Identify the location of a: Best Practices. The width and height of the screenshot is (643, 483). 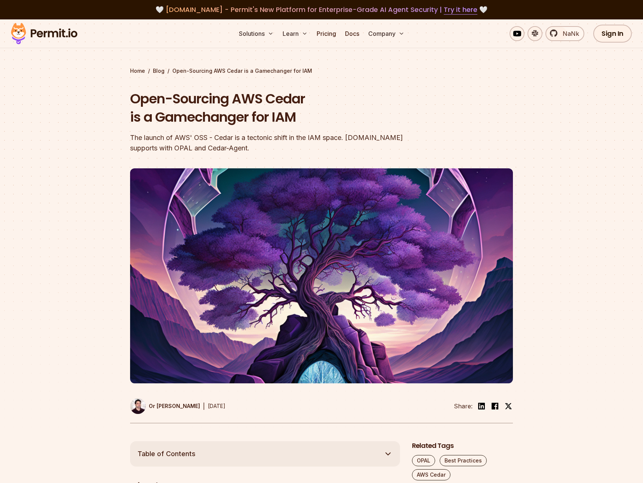
(463, 461).